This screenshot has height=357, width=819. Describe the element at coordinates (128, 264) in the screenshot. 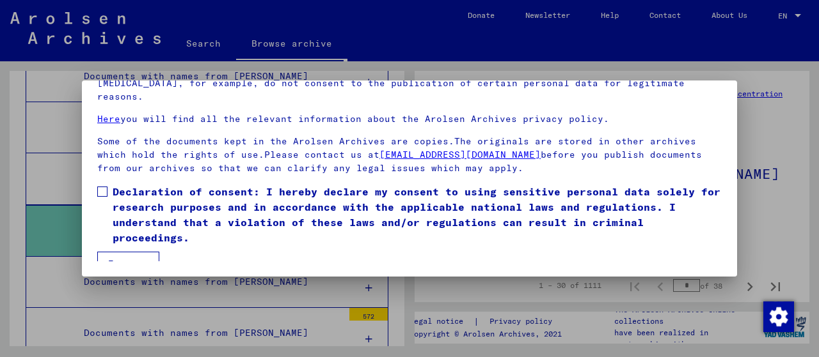

I see `button: I agree` at that location.